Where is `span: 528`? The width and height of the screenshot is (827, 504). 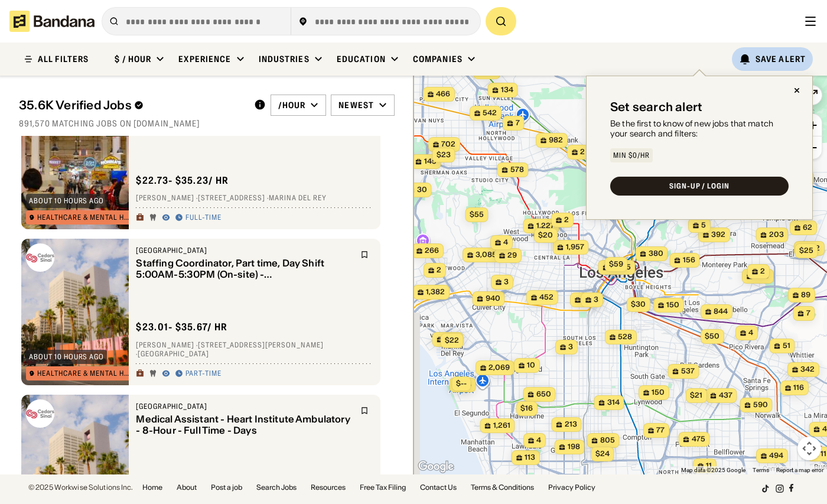 span: 528 is located at coordinates (625, 336).